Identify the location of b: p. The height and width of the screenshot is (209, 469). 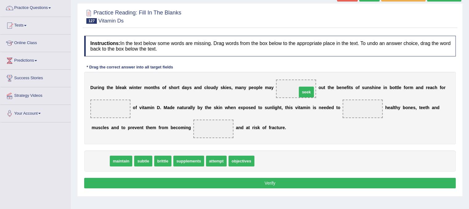
(258, 88).